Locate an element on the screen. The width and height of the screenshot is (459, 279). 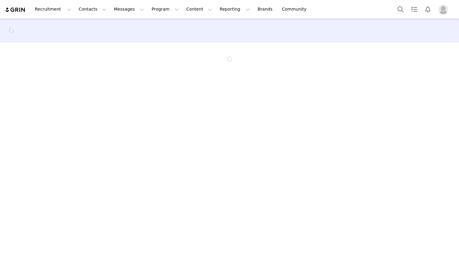
button: Contacts is located at coordinates (92, 9).